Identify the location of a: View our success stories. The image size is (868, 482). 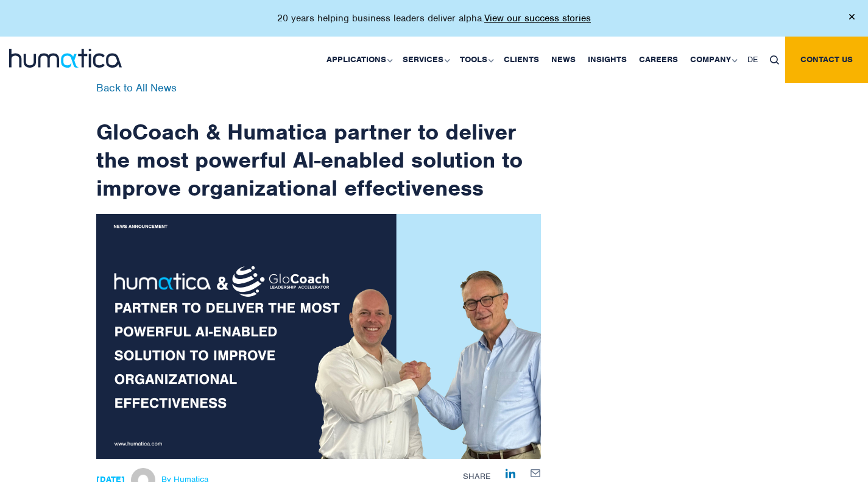
(537, 19).